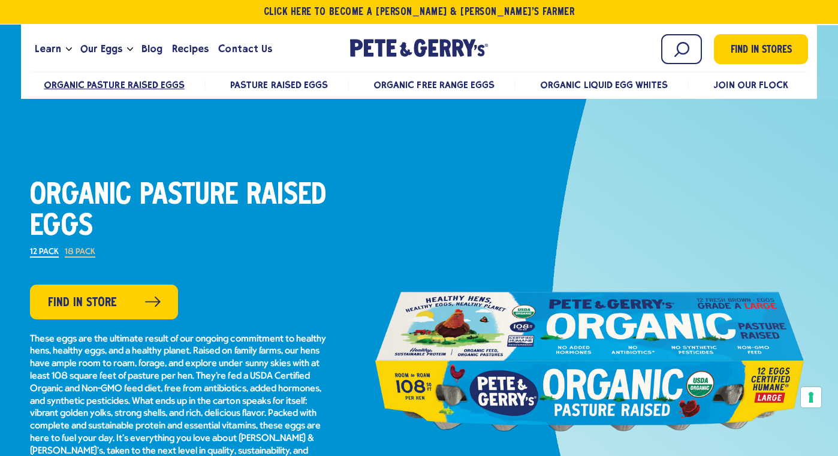 Image resolution: width=838 pixels, height=456 pixels. What do you see at coordinates (101, 49) in the screenshot?
I see `span: Our Eggs` at bounding box center [101, 49].